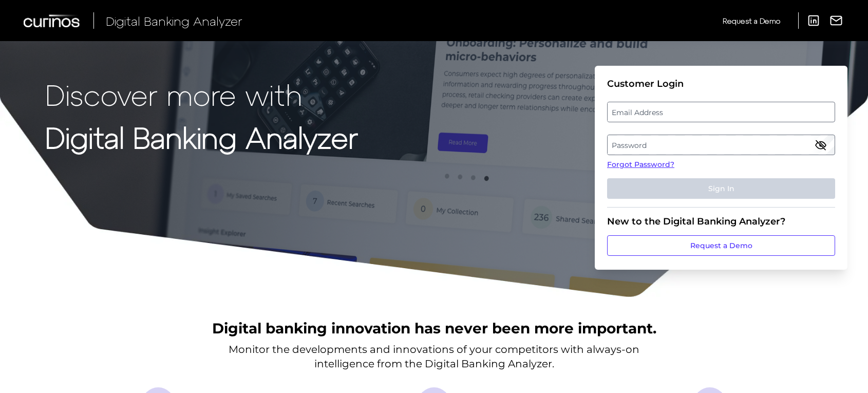  Describe the element at coordinates (721, 188) in the screenshot. I see `button: Sign In` at that location.